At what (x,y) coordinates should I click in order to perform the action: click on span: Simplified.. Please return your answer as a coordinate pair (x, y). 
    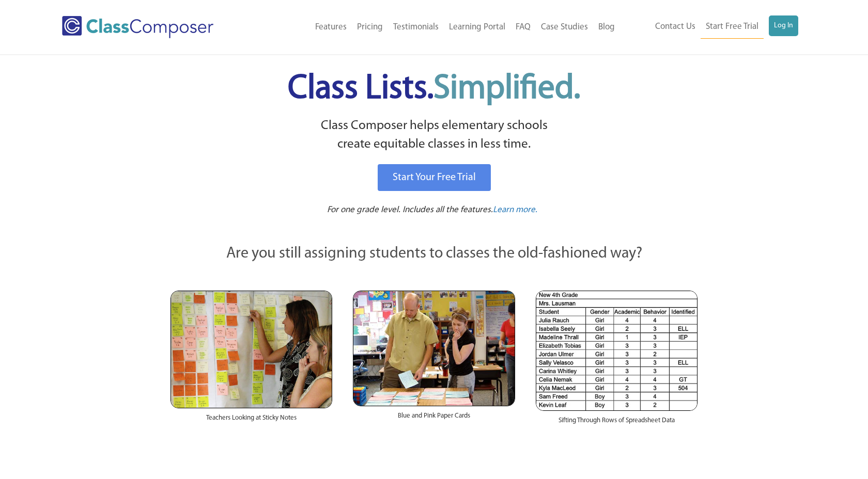
    Looking at the image, I should click on (507, 89).